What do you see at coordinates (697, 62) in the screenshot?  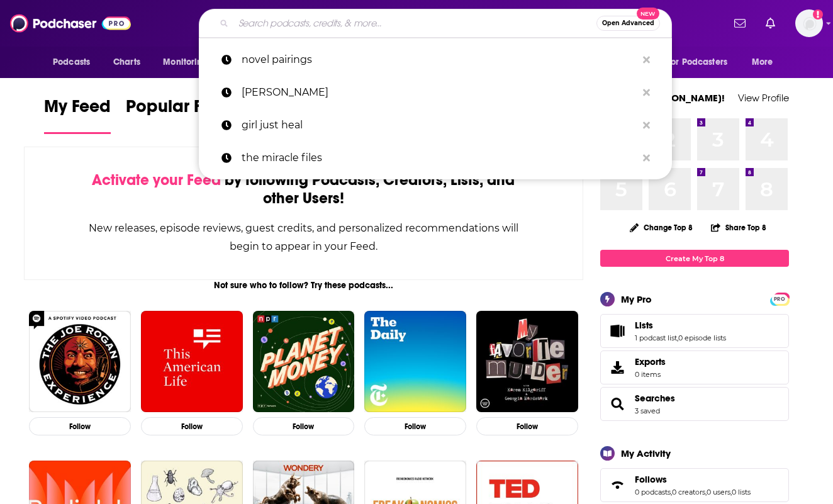 I see `span: For Podcasters` at bounding box center [697, 62].